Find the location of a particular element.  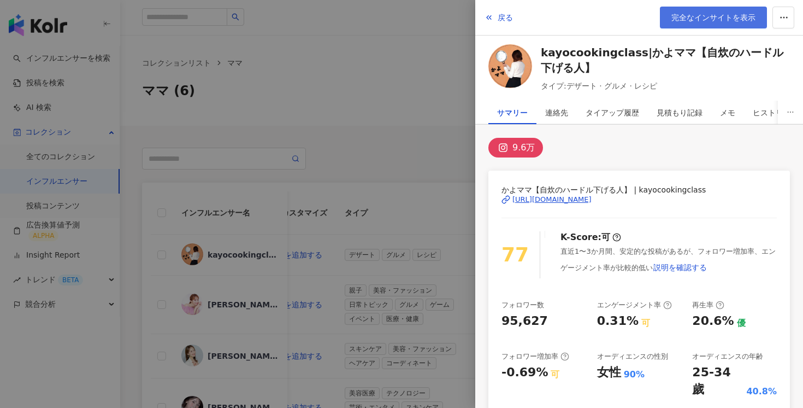

div: 見積もり記録 is located at coordinates (680, 113).